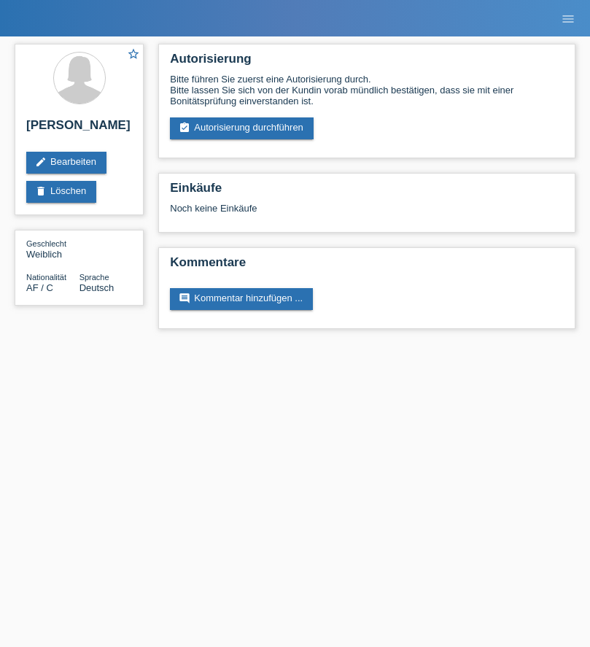  What do you see at coordinates (133, 54) in the screenshot?
I see `i: star_border` at bounding box center [133, 54].